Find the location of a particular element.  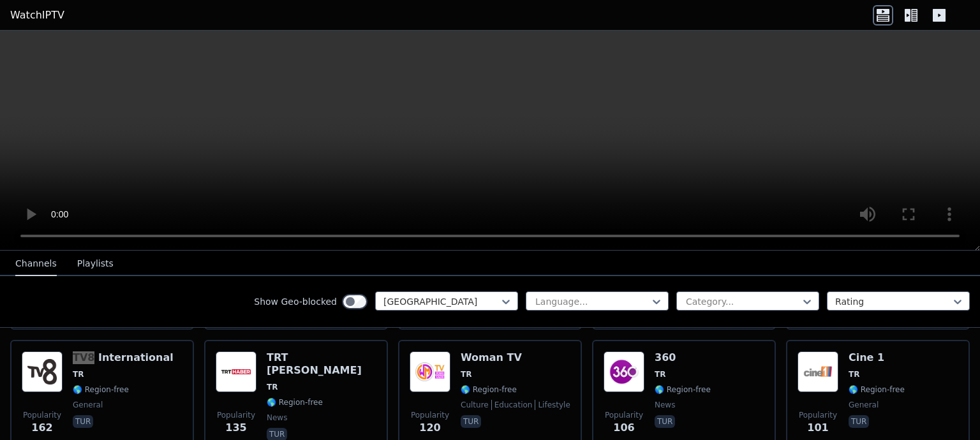

h6: Cine 1 is located at coordinates (877, 357).